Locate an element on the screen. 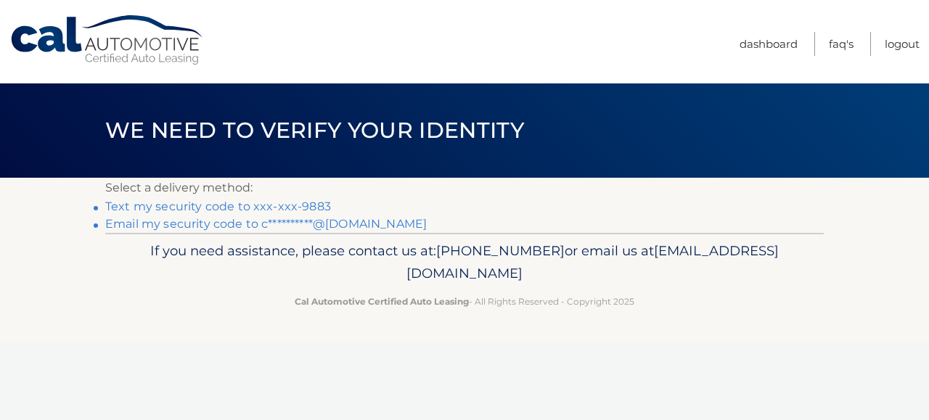  p: If you need assistance, please contact us at: or email us at is located at coordinates (465, 263).